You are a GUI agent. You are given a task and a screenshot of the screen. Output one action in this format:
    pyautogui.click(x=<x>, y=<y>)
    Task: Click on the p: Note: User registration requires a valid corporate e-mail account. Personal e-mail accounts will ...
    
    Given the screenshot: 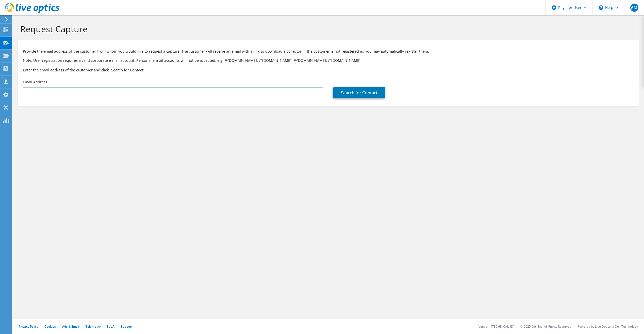 What is the action you would take?
    pyautogui.click(x=328, y=61)
    